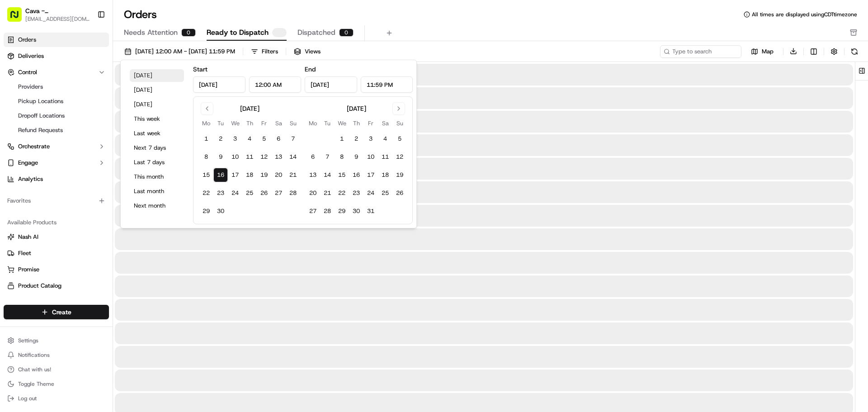 This screenshot has width=868, height=412. I want to click on button: This month, so click(157, 177).